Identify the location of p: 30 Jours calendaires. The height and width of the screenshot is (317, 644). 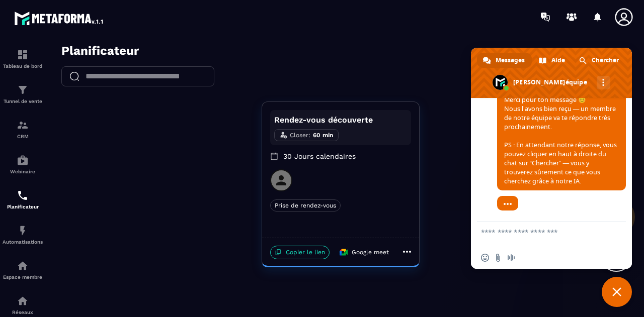
(293, 113).